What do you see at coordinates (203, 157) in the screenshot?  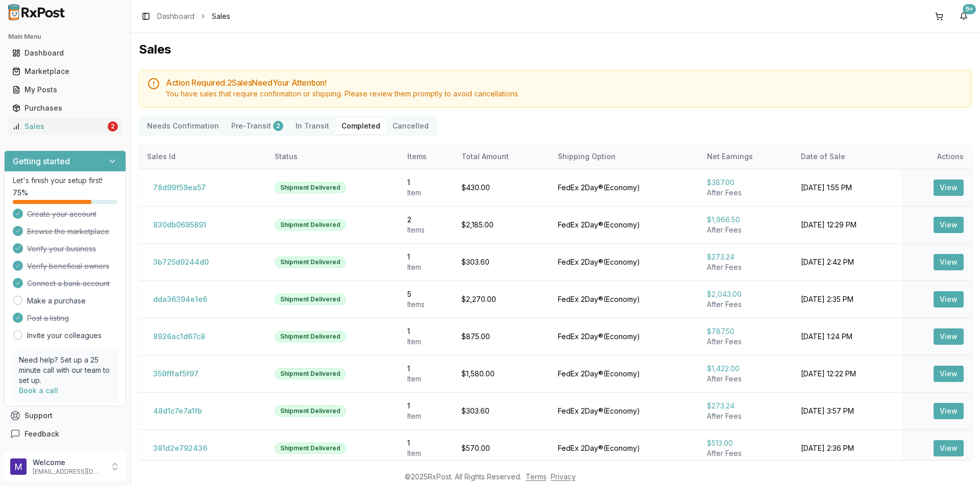 I see `th: Sales Id` at bounding box center [203, 157].